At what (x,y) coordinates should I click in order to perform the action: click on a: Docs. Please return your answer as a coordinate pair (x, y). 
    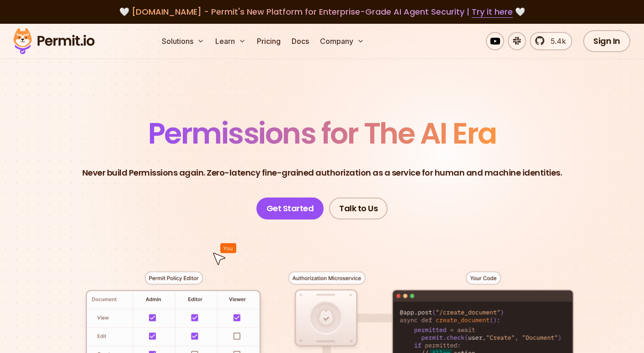
    Looking at the image, I should click on (300, 41).